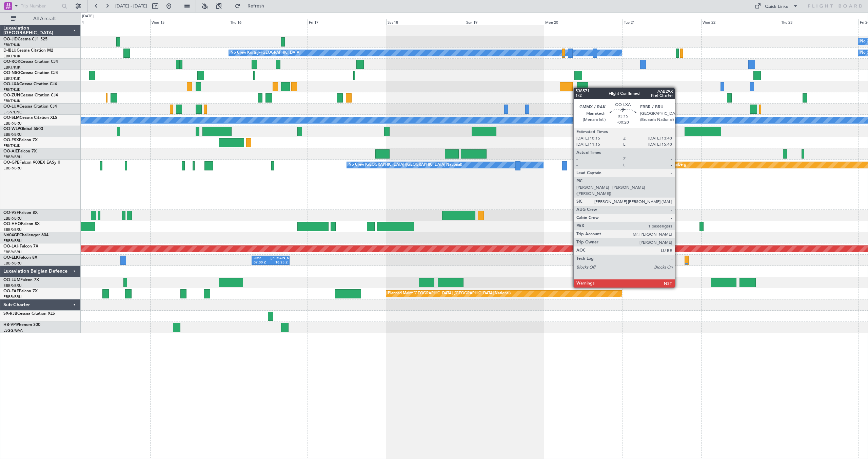 This screenshot has height=459, width=868. Describe the element at coordinates (13, 224) in the screenshot. I see `span: OO-HHO` at that location.